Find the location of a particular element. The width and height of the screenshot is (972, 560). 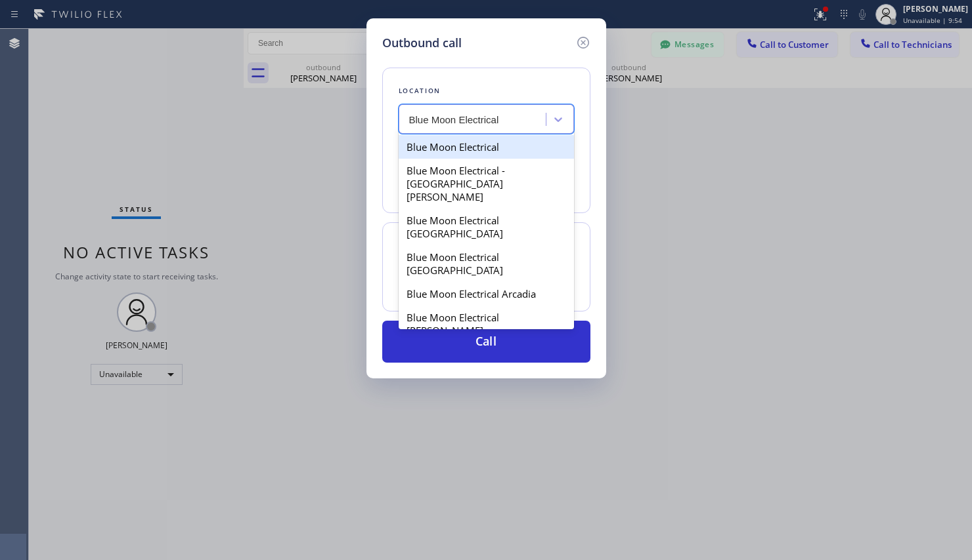

div: Blue Moon Electrical Arcadia is located at coordinates (486, 294).